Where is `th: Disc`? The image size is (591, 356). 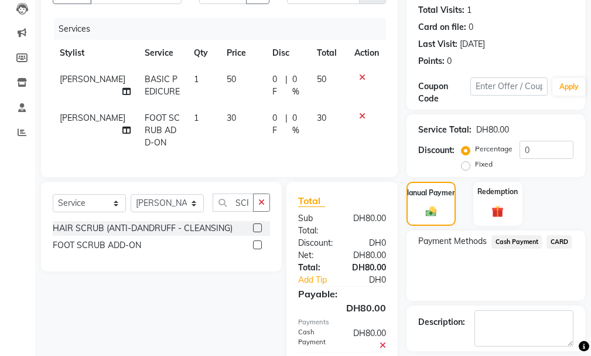 th: Disc is located at coordinates (288, 53).